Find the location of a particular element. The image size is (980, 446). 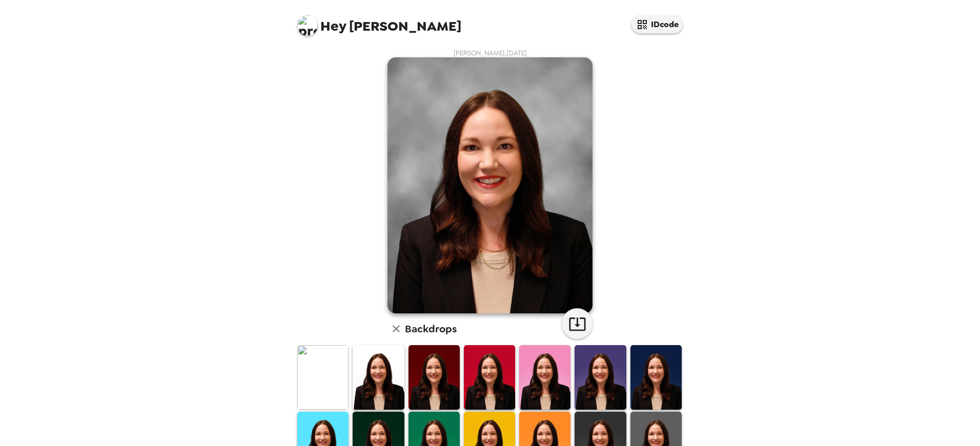

img: user is located at coordinates (490, 185).